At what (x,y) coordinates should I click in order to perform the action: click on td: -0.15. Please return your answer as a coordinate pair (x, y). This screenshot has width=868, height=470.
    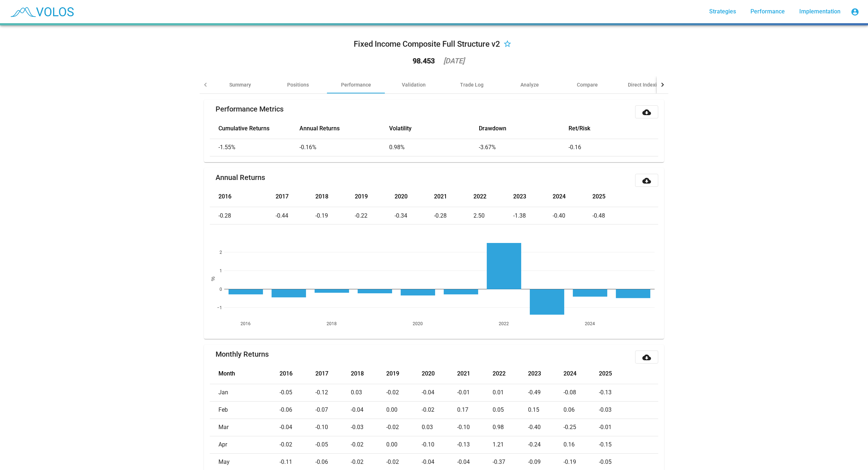
    Looking at the image, I should click on (629, 444).